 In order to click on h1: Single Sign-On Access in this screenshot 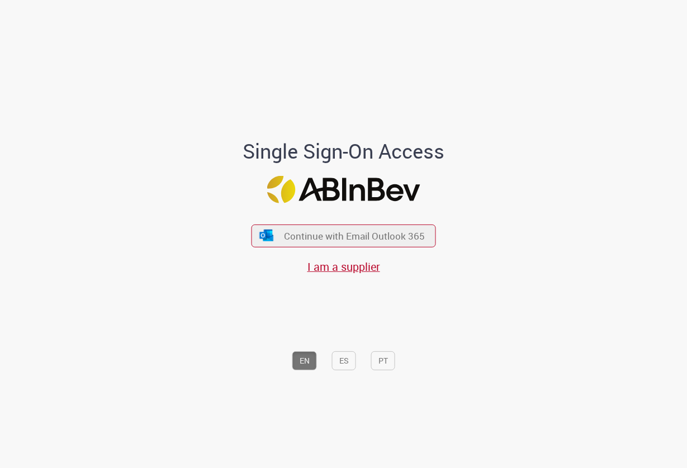, I will do `click(343, 151)`.